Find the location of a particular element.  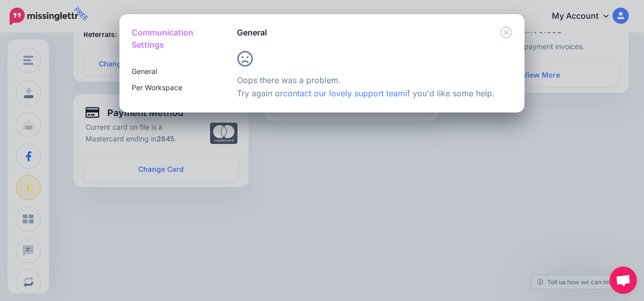

a: General is located at coordinates (145, 72).